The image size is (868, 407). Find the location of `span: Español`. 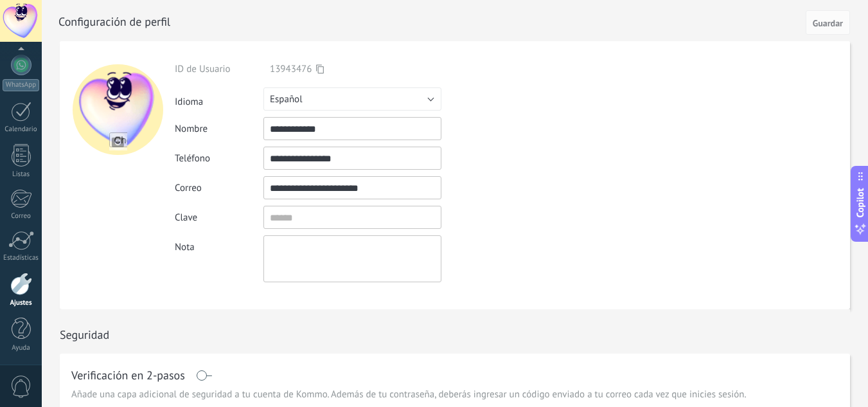

span: Español is located at coordinates (286, 99).